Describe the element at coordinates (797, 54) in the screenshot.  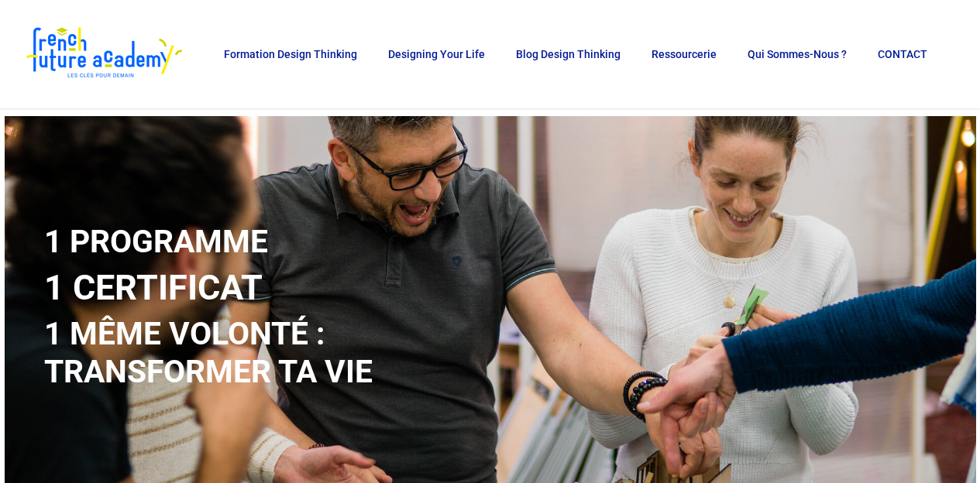
I see `span: Qui sommes-nous ?` at that location.